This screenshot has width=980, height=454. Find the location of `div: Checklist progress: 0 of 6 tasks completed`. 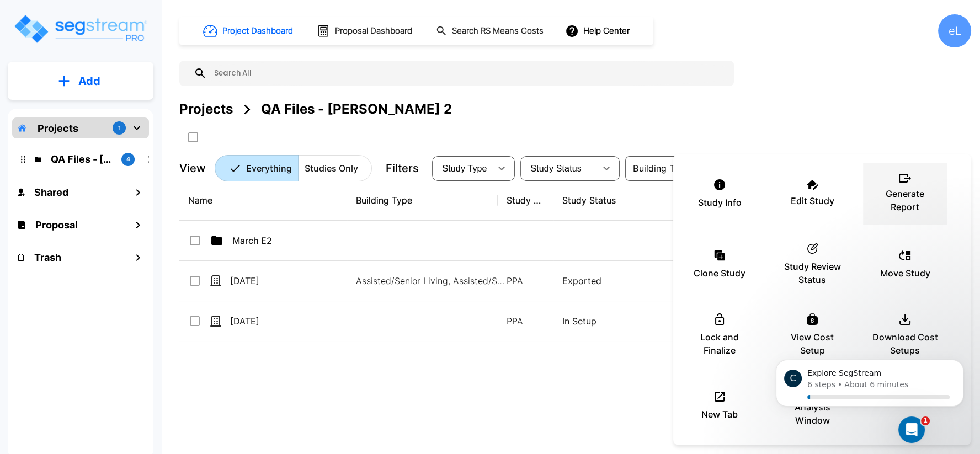

div: Checklist progress: 0 of 6 tasks completed is located at coordinates (119, 42).